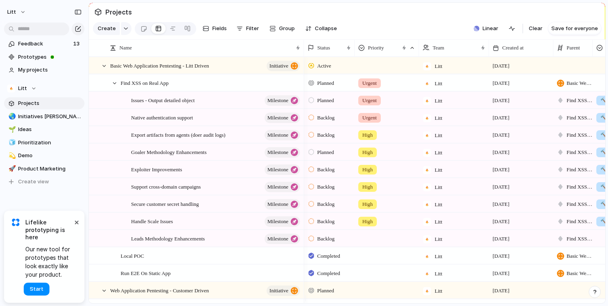  Describe the element at coordinates (165, 204) in the screenshot. I see `span: Secure customer secret handling` at that location.